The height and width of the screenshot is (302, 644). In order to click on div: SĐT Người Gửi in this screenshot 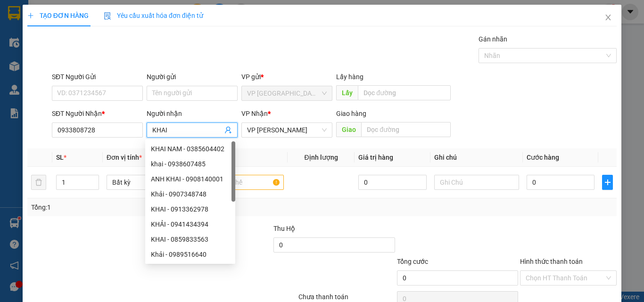, I will do `click(97, 77)`.